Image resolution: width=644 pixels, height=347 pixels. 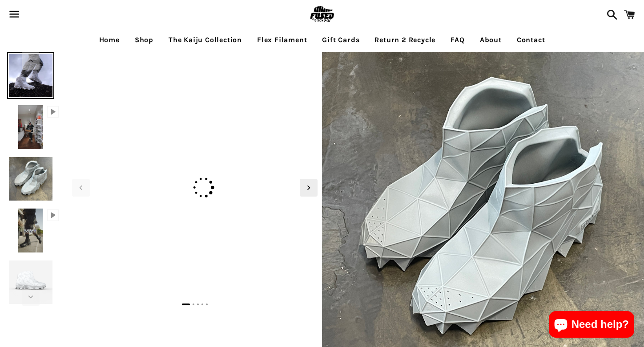 What do you see at coordinates (193, 304) in the screenshot?
I see `span: Go to slide 2` at bounding box center [193, 304].